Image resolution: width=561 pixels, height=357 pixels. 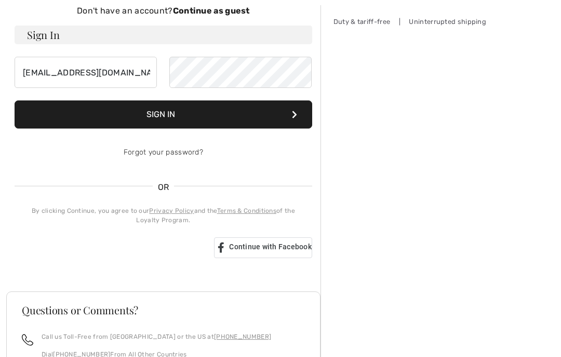 I want to click on span: OR, so click(x=164, y=187).